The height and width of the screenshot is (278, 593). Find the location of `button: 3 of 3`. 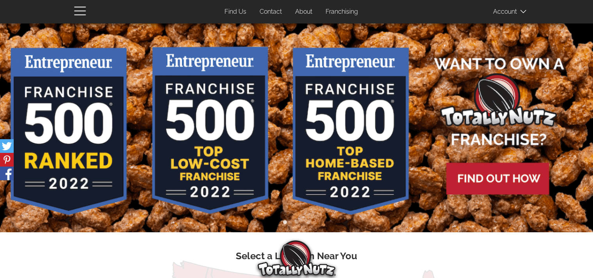

button: 3 of 3 is located at coordinates (308, 222).